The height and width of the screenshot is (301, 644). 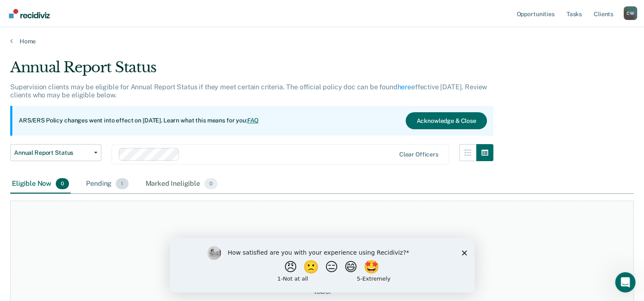 I want to click on div: At this time, there are no clients who are Eligible Now. Please navigate to one of the other tabs., so click(x=322, y=286).